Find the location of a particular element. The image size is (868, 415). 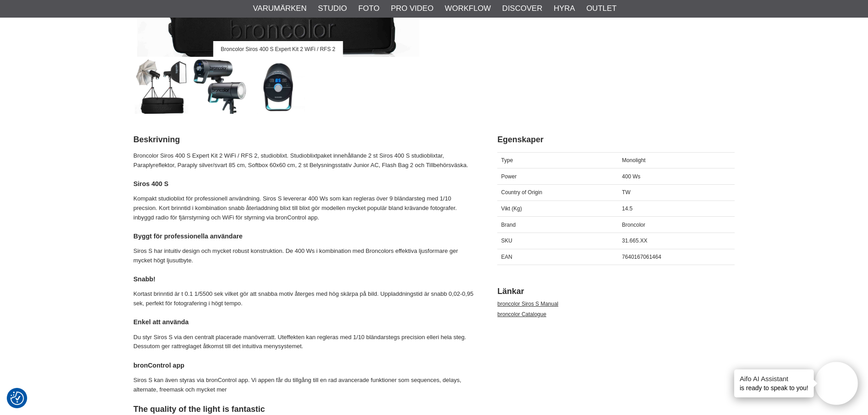

h4: Byggt för professionella användare is located at coordinates (304, 236).